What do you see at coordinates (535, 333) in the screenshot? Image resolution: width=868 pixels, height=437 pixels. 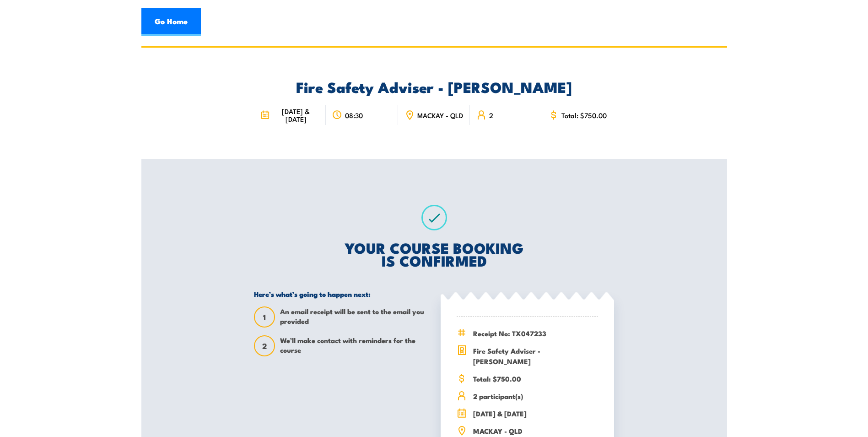 I see `span: Receipt No: TX047233` at bounding box center [535, 333].